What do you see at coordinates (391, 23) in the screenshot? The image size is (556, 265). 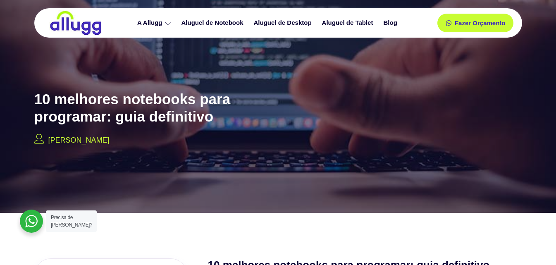 I see `a: Blog` at bounding box center [391, 23].